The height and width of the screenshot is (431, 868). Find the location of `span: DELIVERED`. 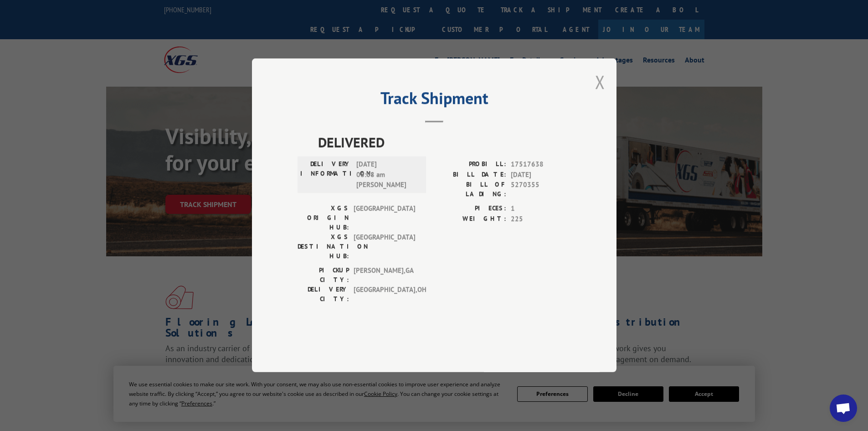

span: DELIVERED is located at coordinates (444, 142).